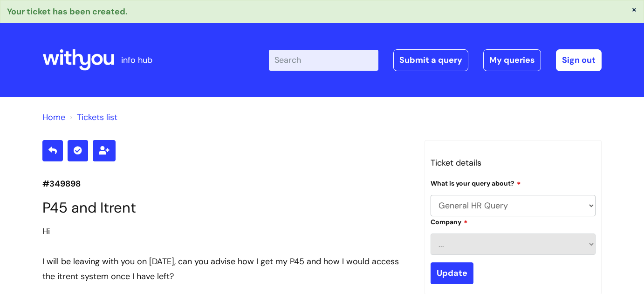 This screenshot has width=644, height=294. I want to click on p: #349898, so click(226, 184).